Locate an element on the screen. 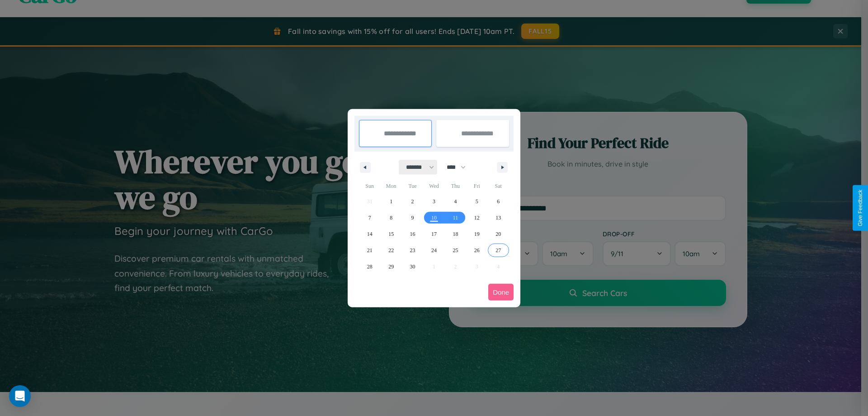 The width and height of the screenshot is (868, 416). span: 16 is located at coordinates (412, 234).